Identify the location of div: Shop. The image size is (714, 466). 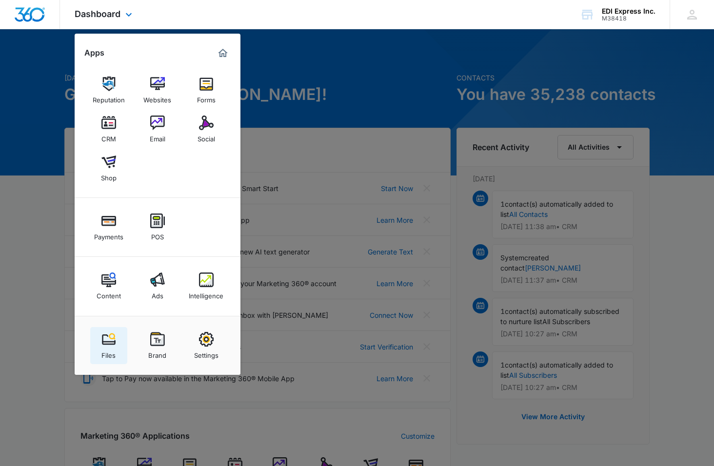
(109, 176).